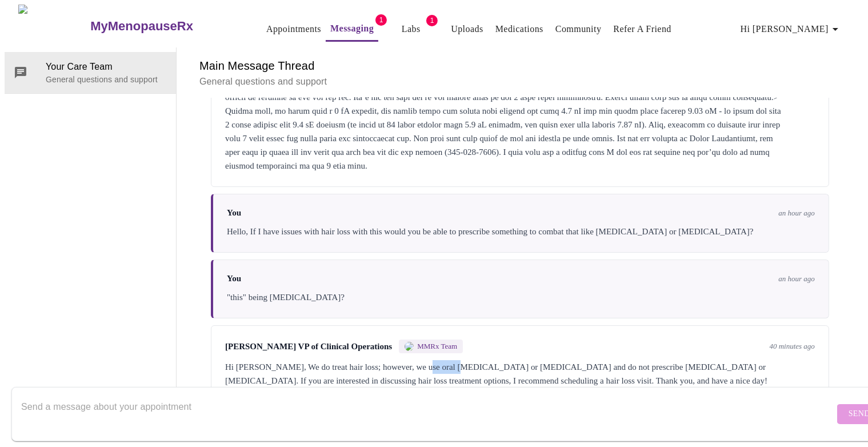 The height and width of the screenshot is (447, 868). I want to click on button: Refer a Friend, so click(642, 30).